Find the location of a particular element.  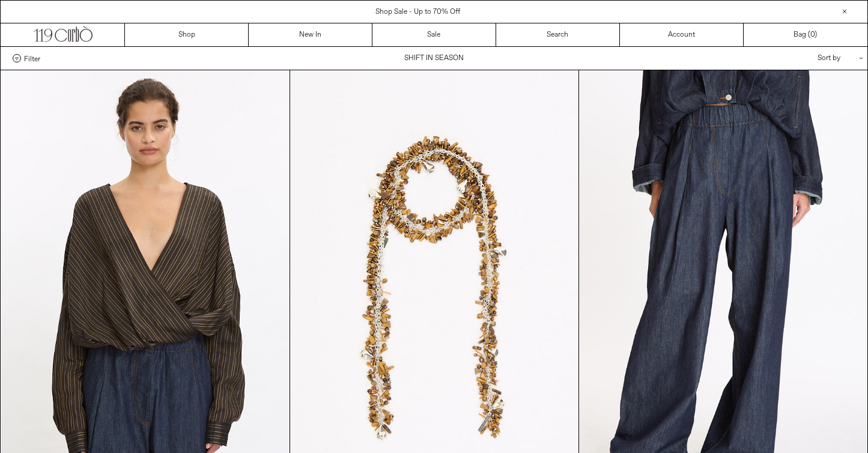

a: Account is located at coordinates (682, 35).